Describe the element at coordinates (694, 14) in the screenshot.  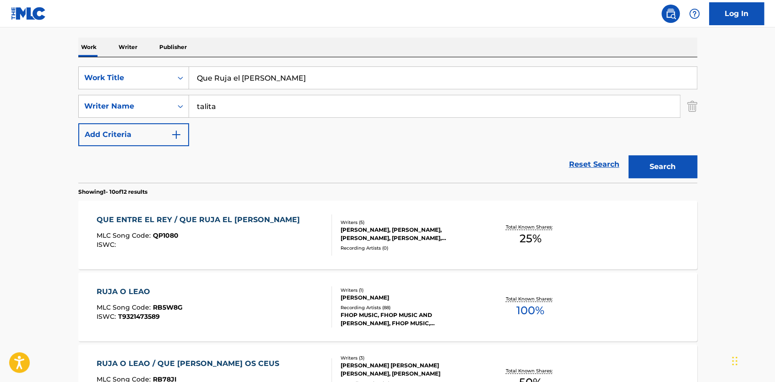
I see `img: help` at that location.